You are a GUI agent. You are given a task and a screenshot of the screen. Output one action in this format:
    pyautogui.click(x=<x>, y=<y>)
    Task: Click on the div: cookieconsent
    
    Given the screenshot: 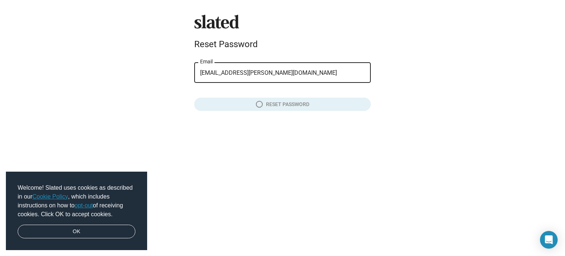 What is the action you would take?
    pyautogui.click(x=76, y=211)
    